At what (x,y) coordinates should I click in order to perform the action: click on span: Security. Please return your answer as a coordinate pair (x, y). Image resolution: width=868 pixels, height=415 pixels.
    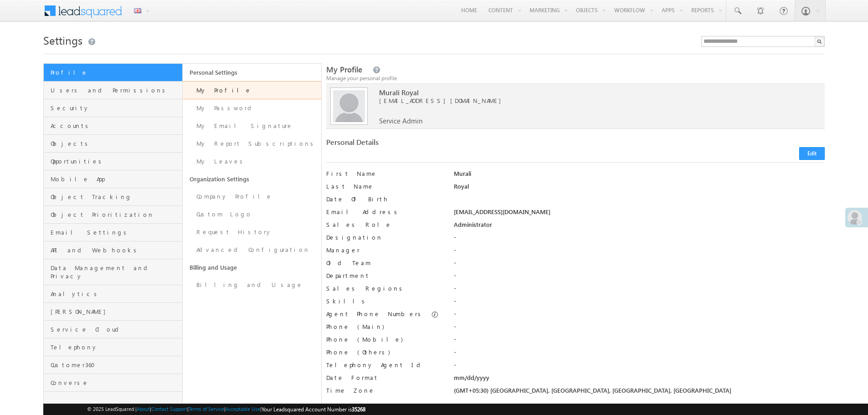
    Looking at the image, I should click on (115, 108).